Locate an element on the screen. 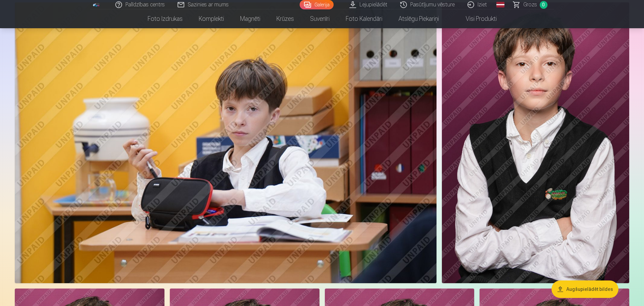 The image size is (644, 306). a: Komplekti is located at coordinates (211, 19).